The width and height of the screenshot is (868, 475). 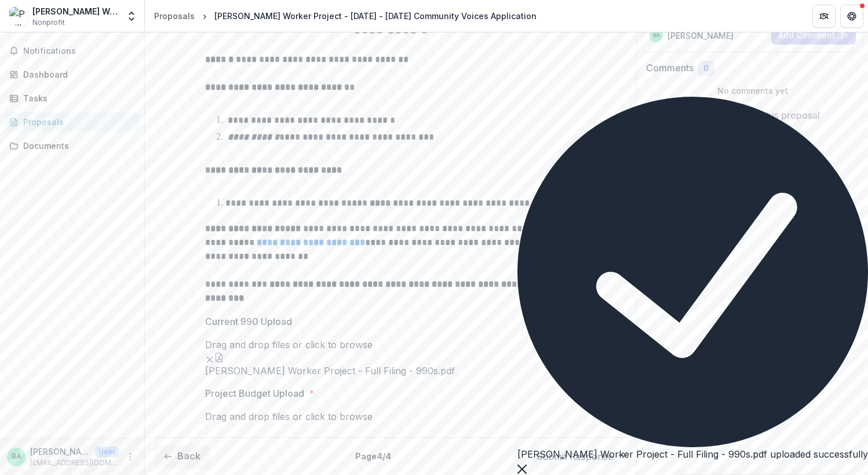 What do you see at coordinates (670, 68) in the screenshot?
I see `h2: Comments` at bounding box center [670, 68].